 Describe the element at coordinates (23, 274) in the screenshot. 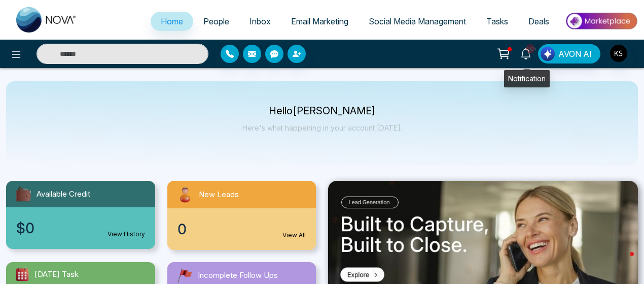

I see `img: todayTask.svg` at that location.